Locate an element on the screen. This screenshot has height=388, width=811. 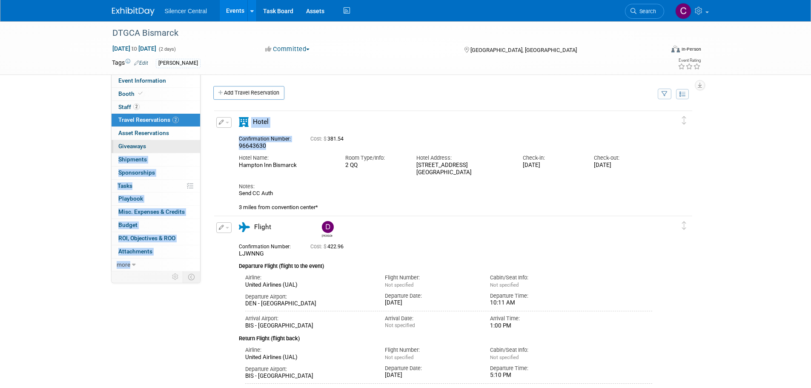
td: Toggle Event Tabs is located at coordinates (191, 277).